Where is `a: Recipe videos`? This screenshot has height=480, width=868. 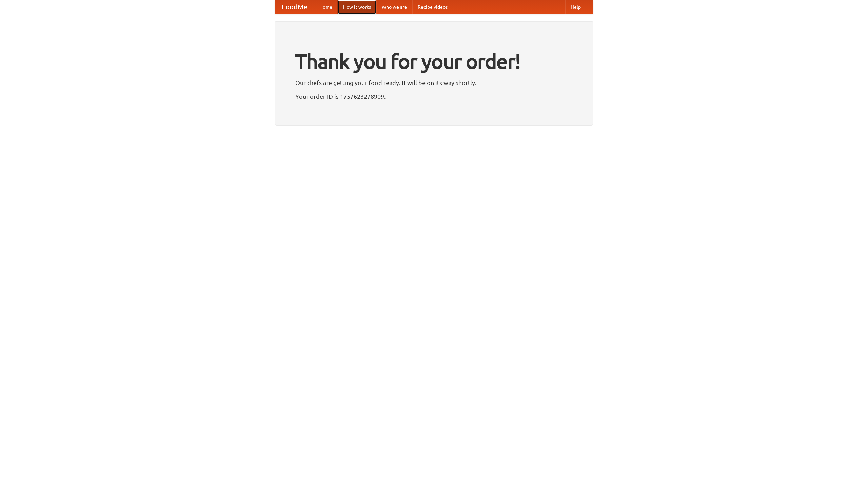
a: Recipe videos is located at coordinates (433, 7).